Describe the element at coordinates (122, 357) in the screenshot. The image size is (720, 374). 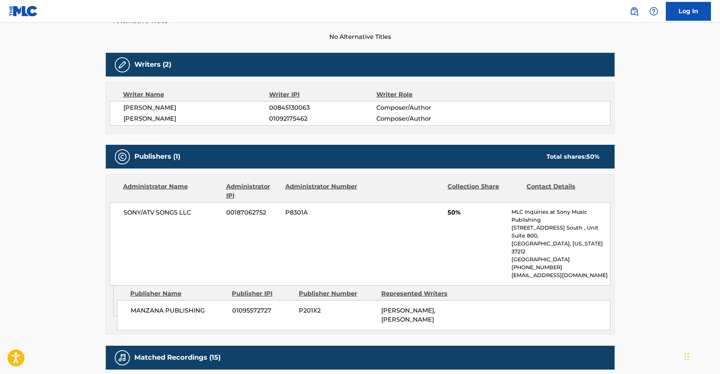
I see `img: Matched Recordings` at that location.